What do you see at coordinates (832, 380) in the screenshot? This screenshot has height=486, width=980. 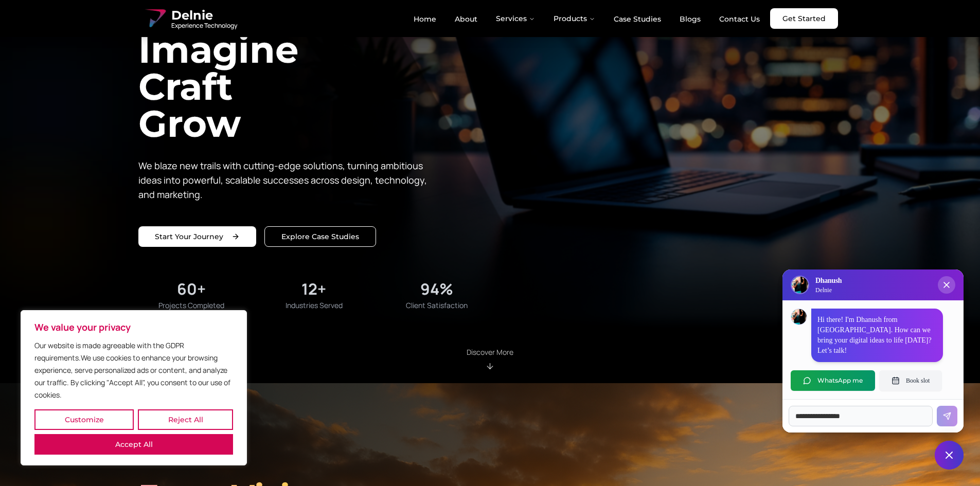 I see `button: WhatsApp me` at bounding box center [832, 380].